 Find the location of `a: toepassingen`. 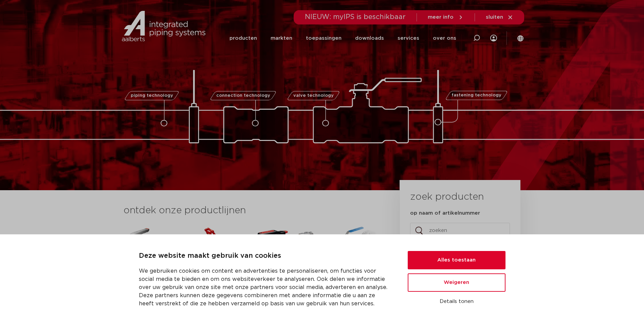

a: toepassingen is located at coordinates (323, 38).